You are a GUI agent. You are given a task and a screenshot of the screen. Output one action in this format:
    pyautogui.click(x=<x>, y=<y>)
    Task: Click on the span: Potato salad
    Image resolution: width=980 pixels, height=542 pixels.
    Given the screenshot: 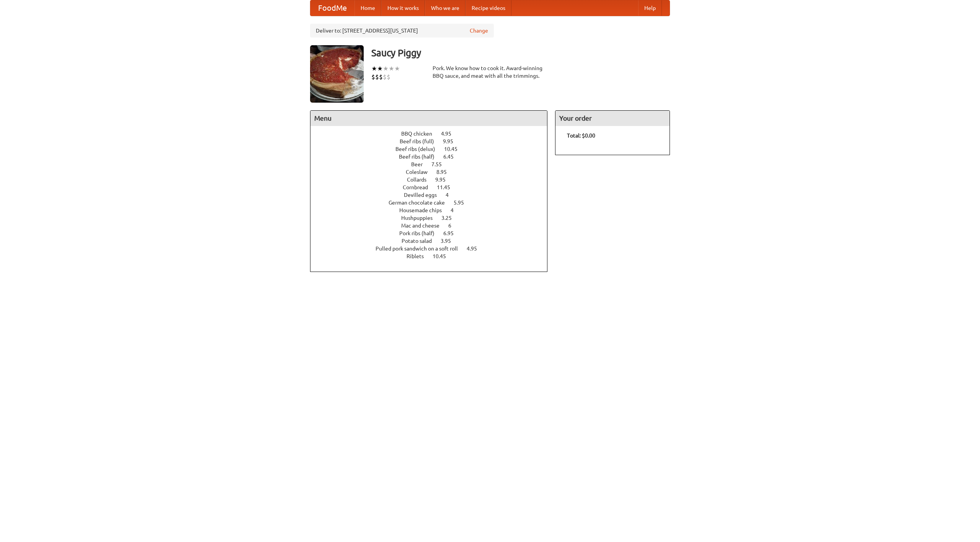 What is the action you would take?
    pyautogui.click(x=420, y=241)
    